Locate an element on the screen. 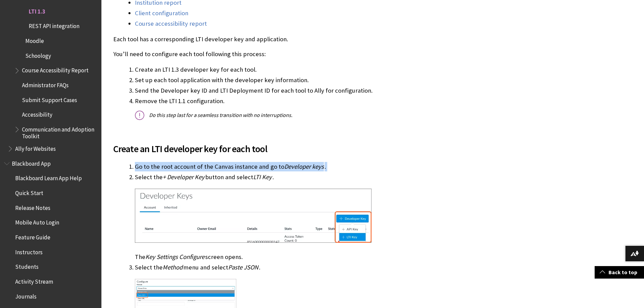  span: Ally for Websites is located at coordinates (36, 147).